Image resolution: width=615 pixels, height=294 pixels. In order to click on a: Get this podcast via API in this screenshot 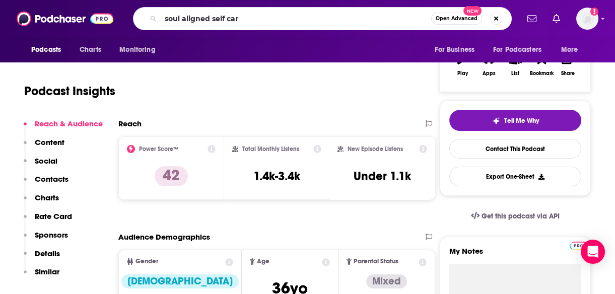, I will do `click(515, 216)`.